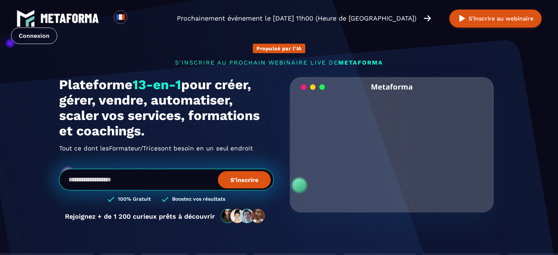 Image resolution: width=558 pixels, height=255 pixels. What do you see at coordinates (199, 199) in the screenshot?
I see `h3: Boostez vos résultats` at bounding box center [199, 199].